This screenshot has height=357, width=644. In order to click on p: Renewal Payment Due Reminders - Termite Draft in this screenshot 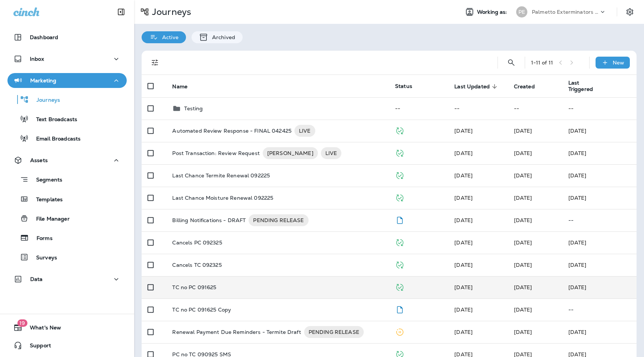, I will do `click(236, 332)`.